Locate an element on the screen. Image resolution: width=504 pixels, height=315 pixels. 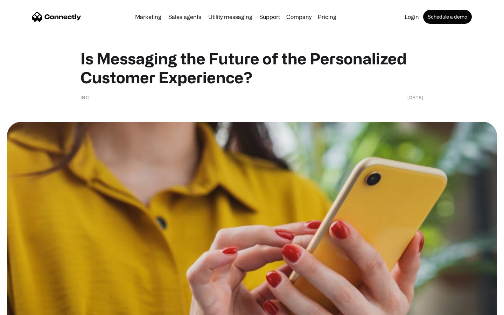
a: Support is located at coordinates (270, 17).